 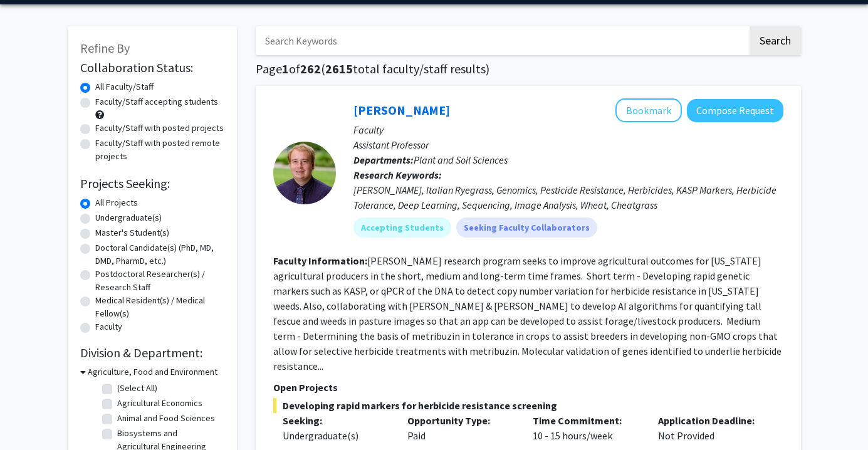 What do you see at coordinates (461, 428) in the screenshot?
I see `div: Paid` at bounding box center [461, 428].